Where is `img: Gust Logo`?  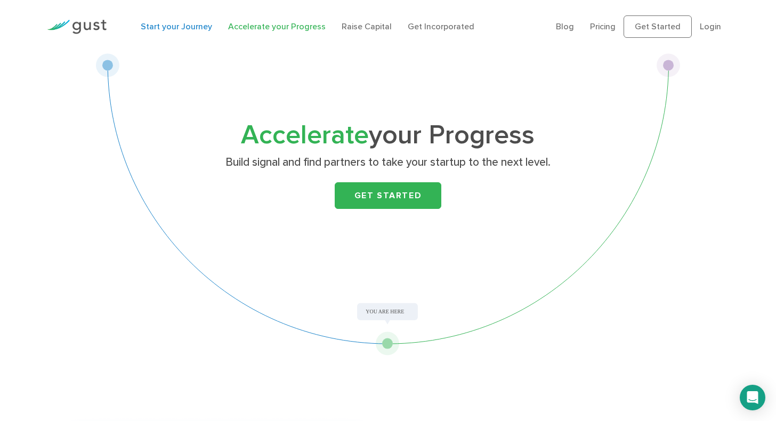 img: Gust Logo is located at coordinates (77, 27).